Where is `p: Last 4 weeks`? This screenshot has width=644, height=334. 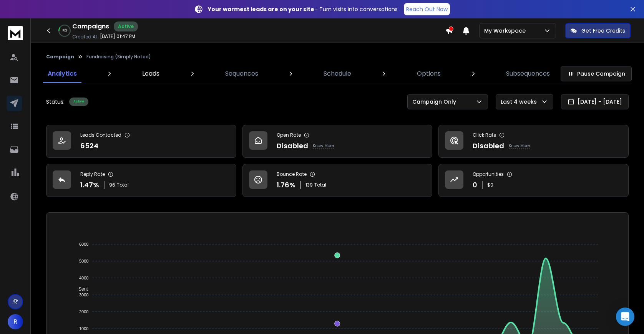 p: Last 4 weeks is located at coordinates (520, 102).